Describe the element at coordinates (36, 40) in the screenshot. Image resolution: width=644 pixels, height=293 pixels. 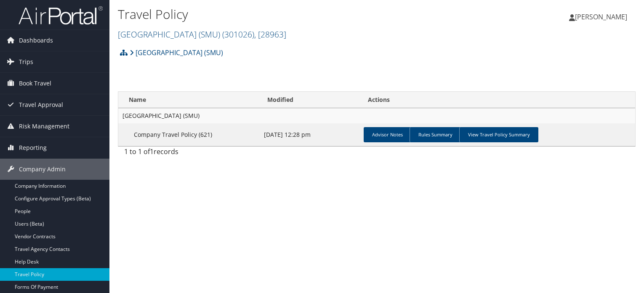
I see `span: Dashboards` at that location.